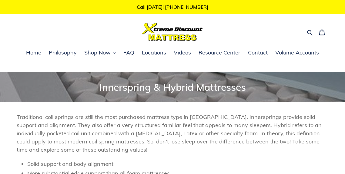  Describe the element at coordinates (297, 53) in the screenshot. I see `span: Volume Accounts` at that location.